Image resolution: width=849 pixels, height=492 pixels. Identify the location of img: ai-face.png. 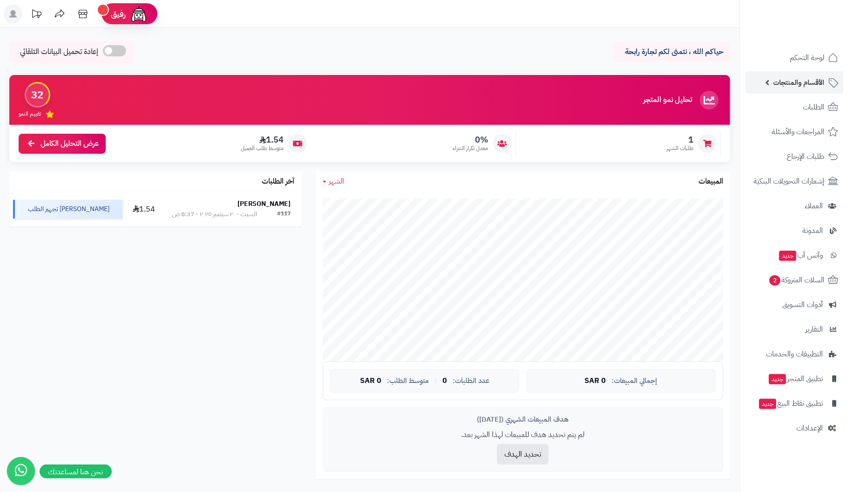
(139, 14).